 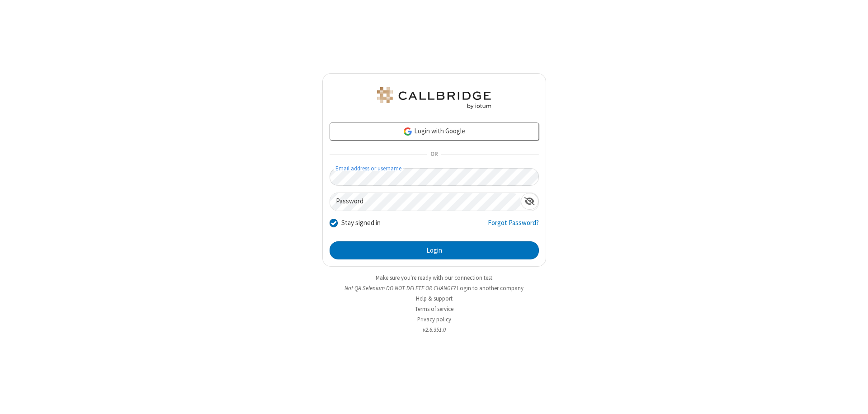 What do you see at coordinates (434, 298) in the screenshot?
I see `a: Help & support` at bounding box center [434, 298].